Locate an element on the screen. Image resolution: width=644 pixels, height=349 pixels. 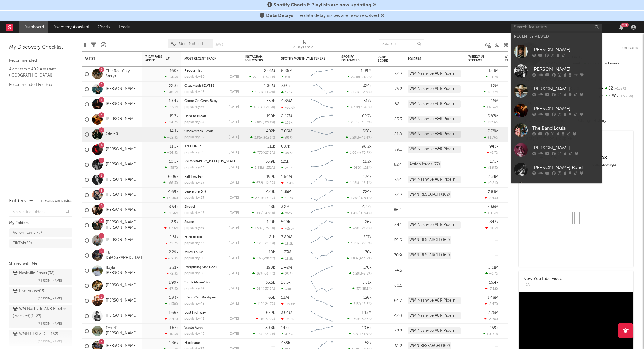
div: 82.1 is located at coordinates (390, 104).